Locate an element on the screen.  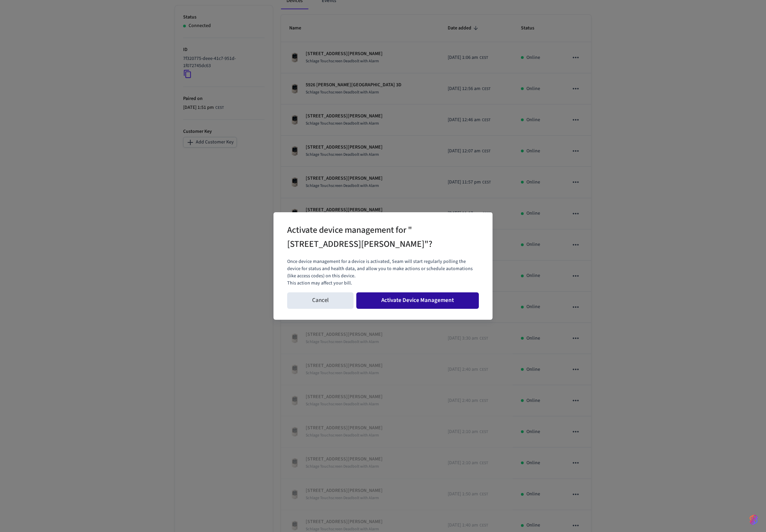
button: Activate Device Management is located at coordinates (418, 300).